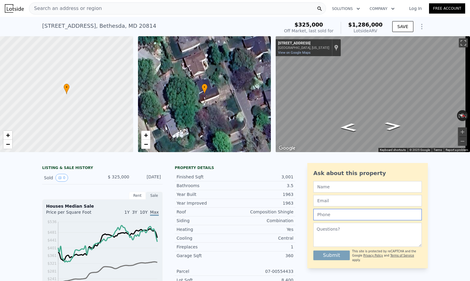  Describe the element at coordinates (206, 238) in the screenshot. I see `div: Cooling` at that location.